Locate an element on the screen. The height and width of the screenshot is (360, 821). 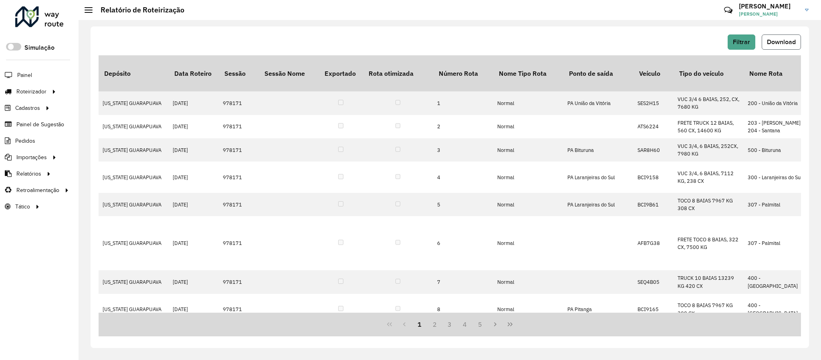
th: Sessão Nome is located at coordinates (289, 73).